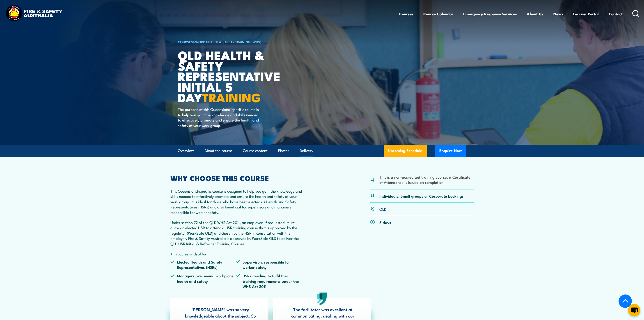 The height and width of the screenshot is (320, 644). Describe the element at coordinates (234, 76) in the screenshot. I see `h1: QLD Health & Safety Representative Initial 5 Day` at that location.